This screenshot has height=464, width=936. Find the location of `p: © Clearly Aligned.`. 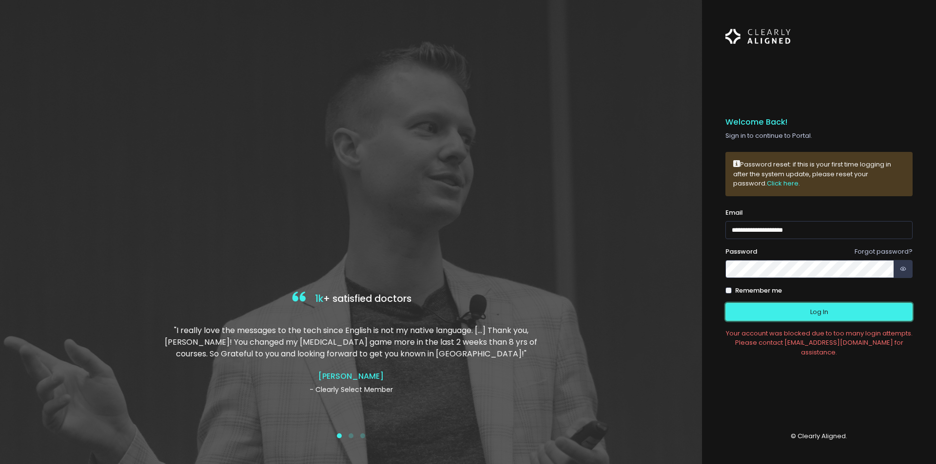

p: © Clearly Aligned. is located at coordinates (819, 437).